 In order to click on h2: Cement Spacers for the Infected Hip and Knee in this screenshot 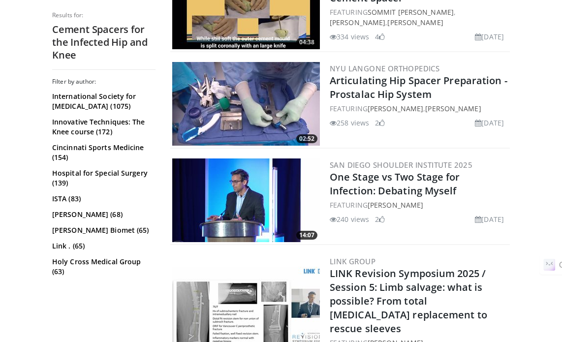, I will do `click(104, 42)`.